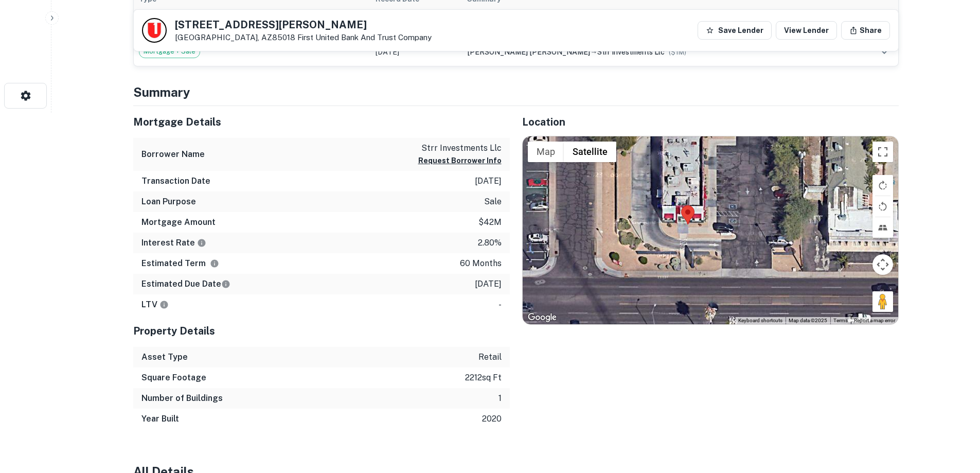 The image size is (980, 473). What do you see at coordinates (481, 264) in the screenshot?
I see `p: 60 months` at bounding box center [481, 264].